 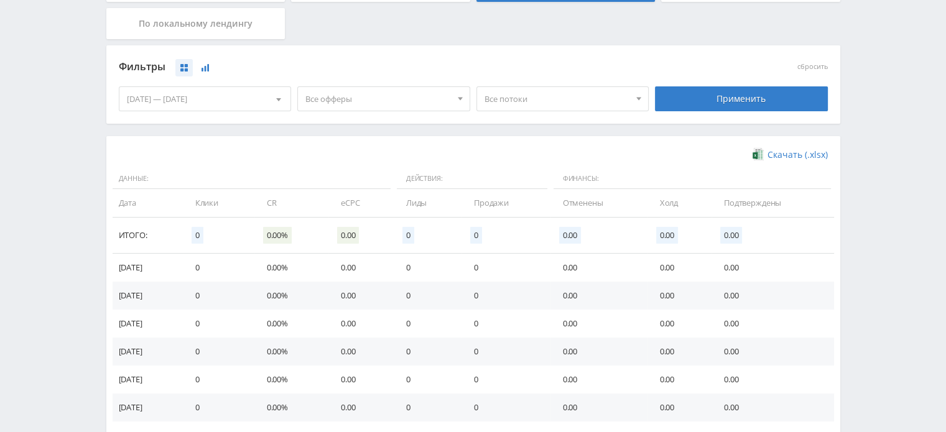 What do you see at coordinates (692, 179) in the screenshot?
I see `span: Финансы:` at bounding box center [692, 179].